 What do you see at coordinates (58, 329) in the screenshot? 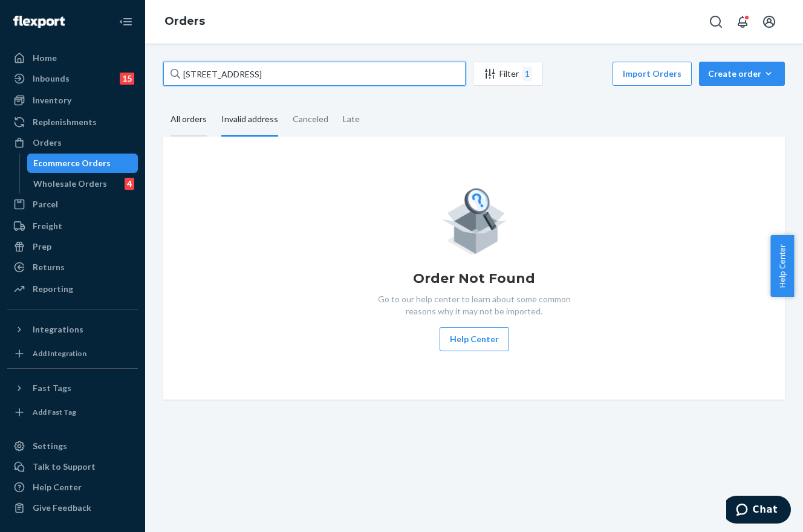
I see `div: Integrations` at bounding box center [58, 329].